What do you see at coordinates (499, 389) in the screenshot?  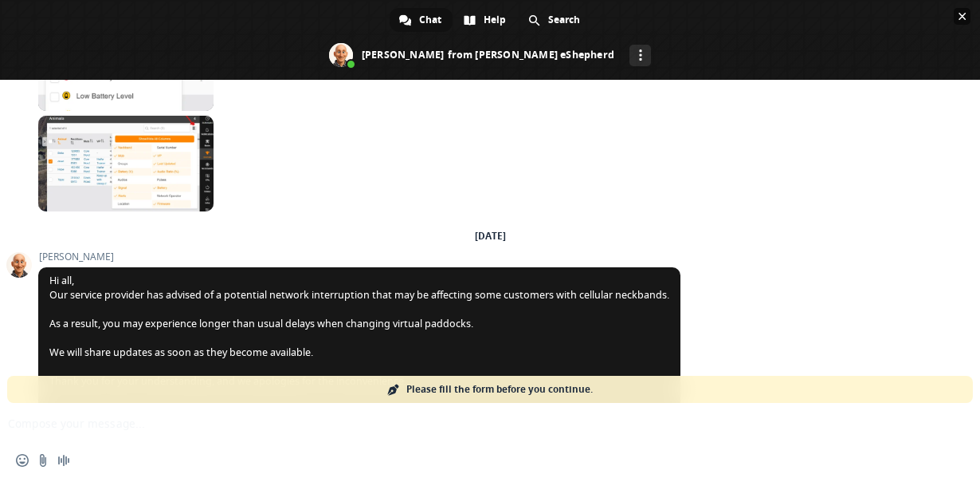 I see `span: Please fill the form before you continue.` at bounding box center [499, 389].